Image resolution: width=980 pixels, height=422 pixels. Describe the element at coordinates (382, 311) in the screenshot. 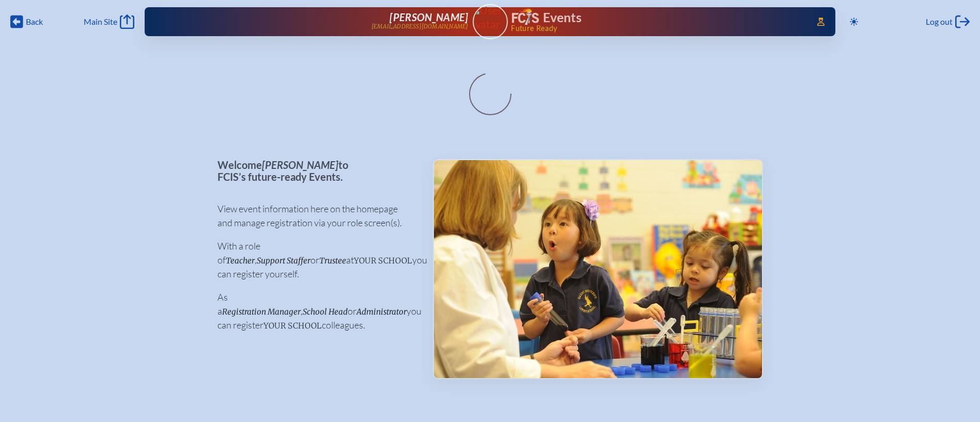

I see `span: Administrator` at that location.